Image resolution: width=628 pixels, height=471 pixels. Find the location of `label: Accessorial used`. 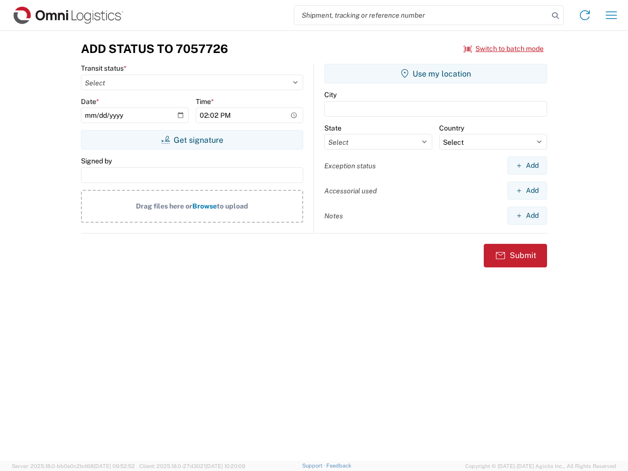

label: Accessorial used is located at coordinates (350, 191).